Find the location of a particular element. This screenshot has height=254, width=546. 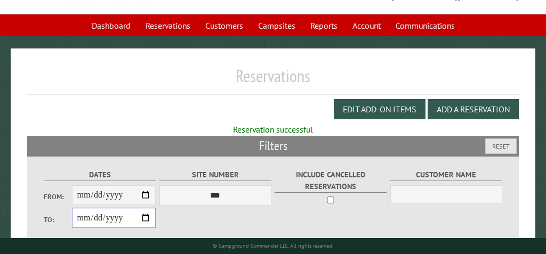

small: © Campground Commander LLC. All rights reserved. is located at coordinates (273, 246).